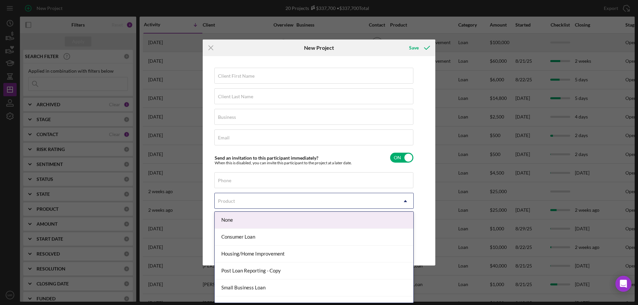 Image resolution: width=638 pixels, height=305 pixels. What do you see at coordinates (319, 48) in the screenshot?
I see `h6: New Project` at bounding box center [319, 48].